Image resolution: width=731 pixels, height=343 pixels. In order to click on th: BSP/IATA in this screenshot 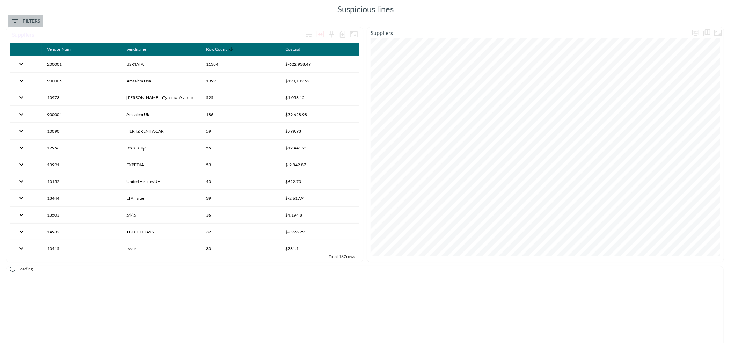, I will do `click(161, 64)`.